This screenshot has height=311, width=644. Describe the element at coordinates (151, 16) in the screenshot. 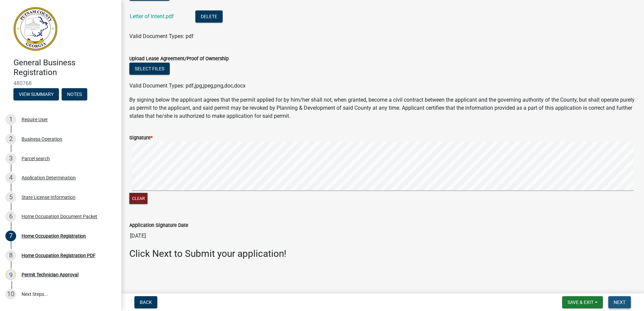

I see `a: Letter of Intent.pdf` at that location.